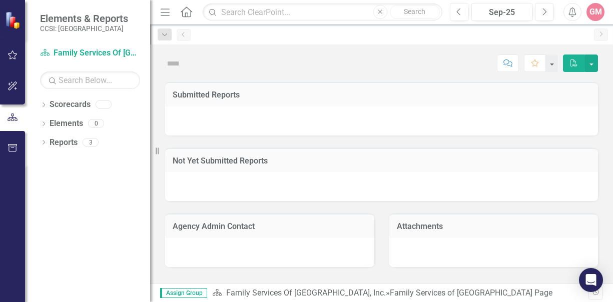 Image resolution: width=613 pixels, height=302 pixels. What do you see at coordinates (381, 161) in the screenshot?
I see `h3: Not Yet Submitted Reports` at bounding box center [381, 161].